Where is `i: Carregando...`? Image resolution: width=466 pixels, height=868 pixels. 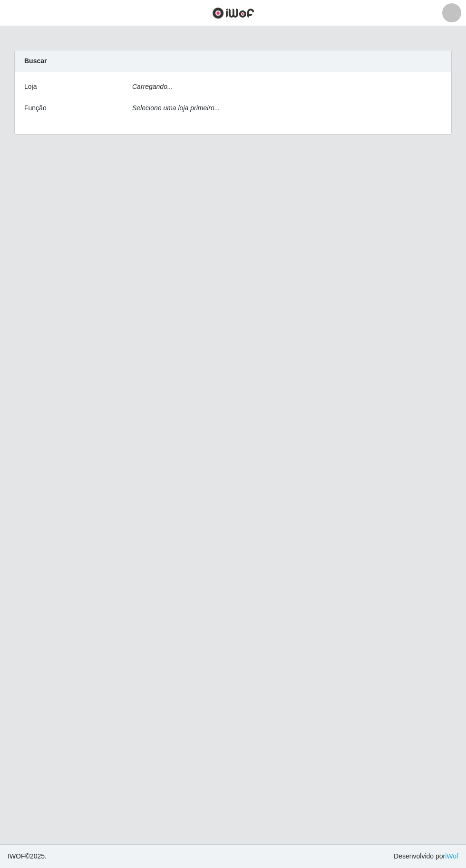
i: Carregando... is located at coordinates (153, 87).